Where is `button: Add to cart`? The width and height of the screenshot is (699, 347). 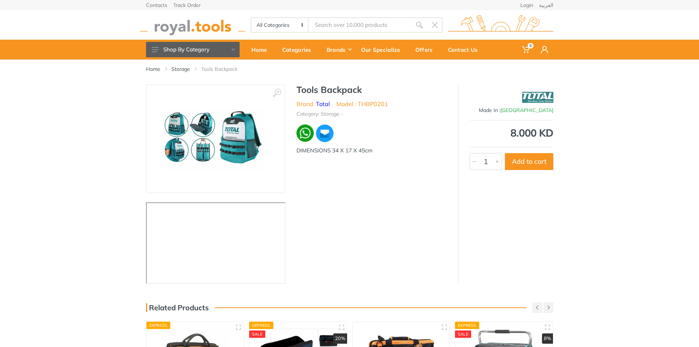 button: Add to cart is located at coordinates (529, 161).